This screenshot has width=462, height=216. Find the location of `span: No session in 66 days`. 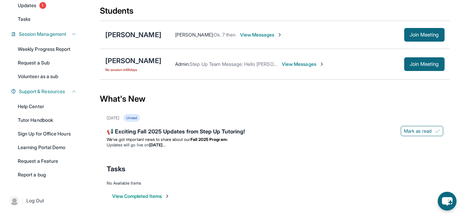

span: No session in 66 days is located at coordinates (133, 70).